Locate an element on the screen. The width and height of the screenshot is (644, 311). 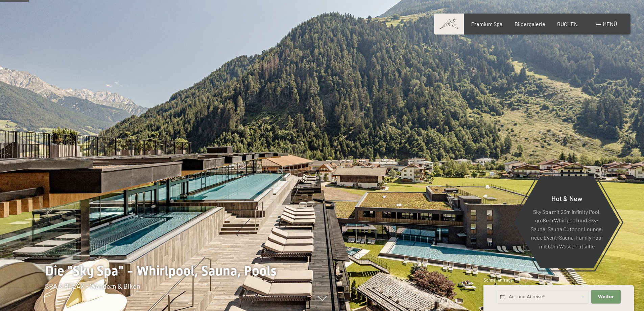
span: Schnellanfrage is located at coordinates (498, 279).